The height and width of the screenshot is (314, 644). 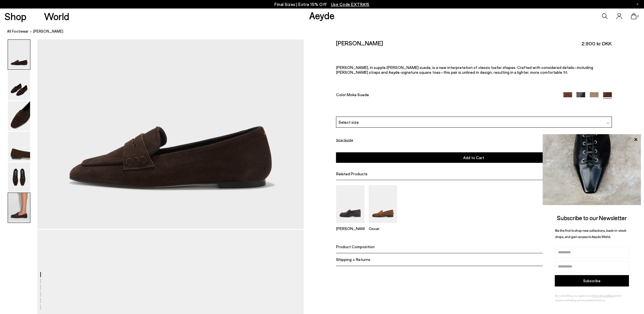 What do you see at coordinates (19, 116) in the screenshot?
I see `img: Alfie Suede Loafers - Image 3` at bounding box center [19, 116].